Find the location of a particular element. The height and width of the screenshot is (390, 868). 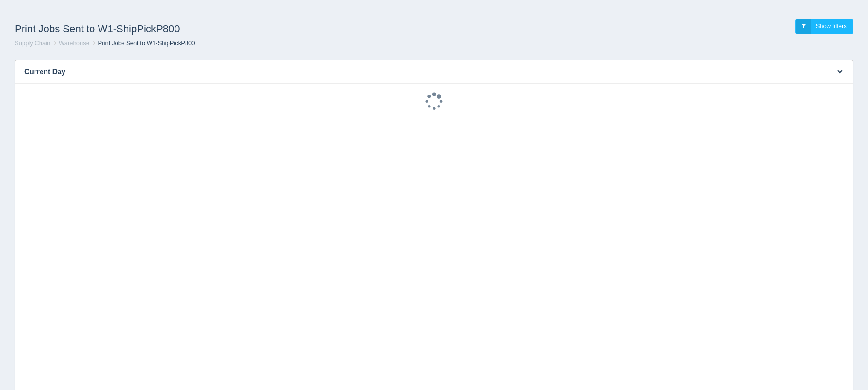

span: Show filters is located at coordinates (832, 26).